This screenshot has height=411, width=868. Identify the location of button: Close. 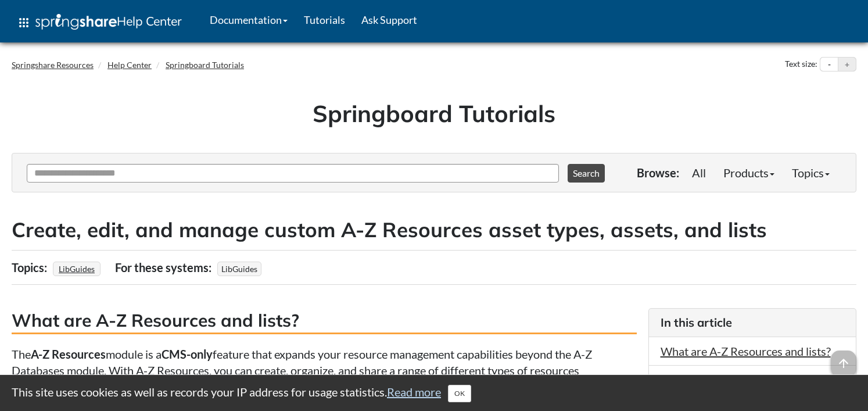
(459, 394).